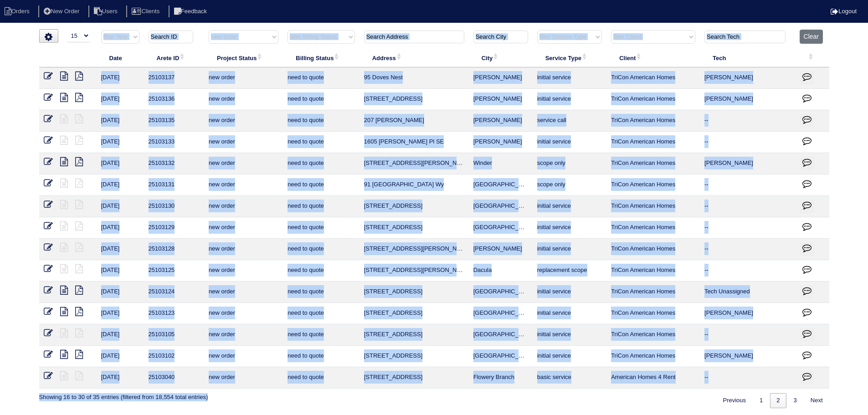 The height and width of the screenshot is (415, 868). Describe the element at coordinates (147, 11) in the screenshot. I see `li: Clients` at that location.